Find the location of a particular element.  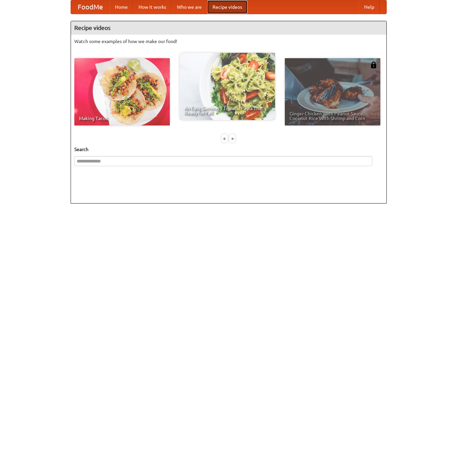

a: FoodMe is located at coordinates (90, 7).